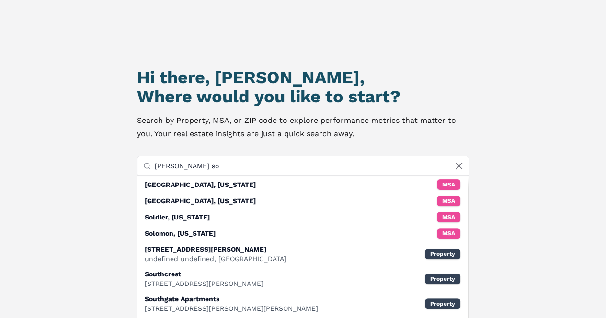  What do you see at coordinates (204, 274) in the screenshot?
I see `div: Southcrest` at bounding box center [204, 274].